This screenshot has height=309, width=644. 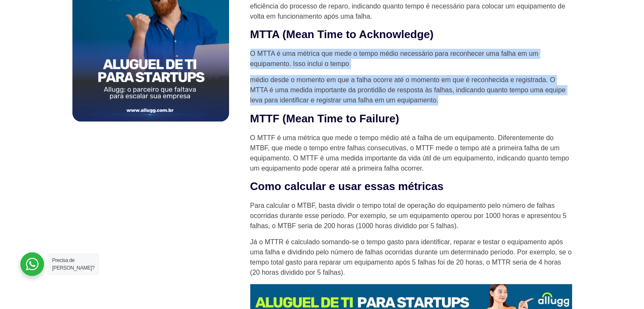 I want to click on p: O MTTF é uma métrica que mede o tempo médio até a falha de um equipamento. Diferentemente do MTBF..., so click(x=411, y=153).